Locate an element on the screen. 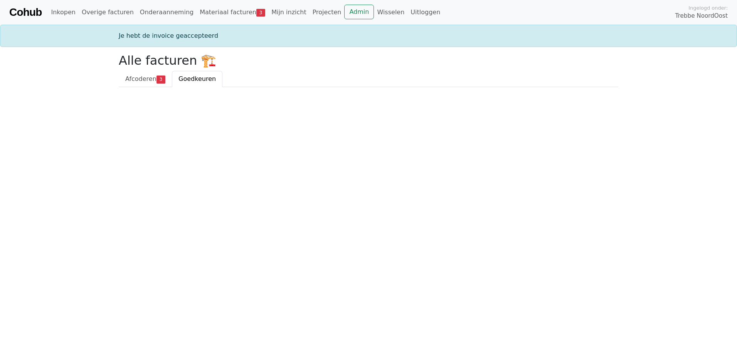  a: Overige facturen is located at coordinates (108, 12).